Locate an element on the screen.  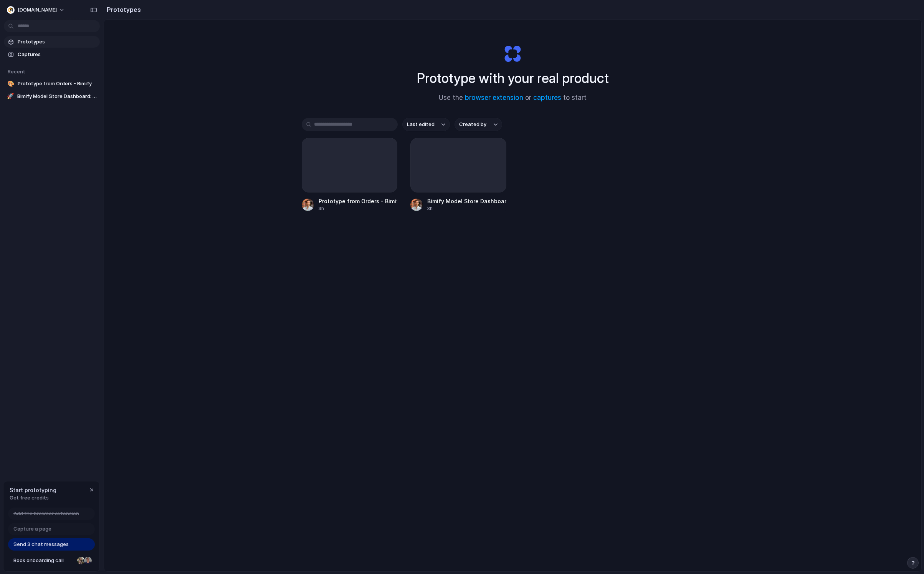
span: Use the or to start is located at coordinates (513, 98).